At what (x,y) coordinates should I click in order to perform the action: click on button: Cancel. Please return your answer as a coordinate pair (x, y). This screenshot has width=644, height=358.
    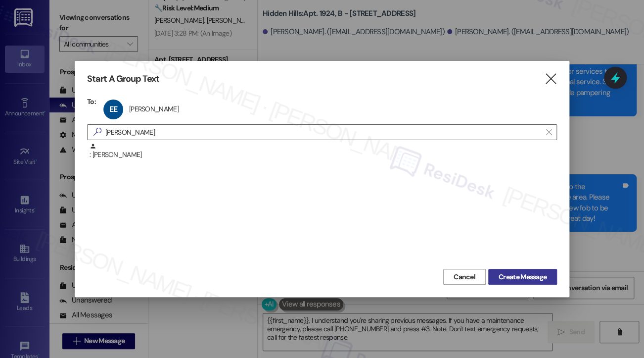
    Looking at the image, I should click on (465, 277).